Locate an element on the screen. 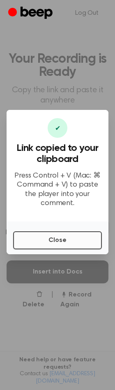 The width and height of the screenshot is (115, 390). a: Log Out is located at coordinates (86, 13).